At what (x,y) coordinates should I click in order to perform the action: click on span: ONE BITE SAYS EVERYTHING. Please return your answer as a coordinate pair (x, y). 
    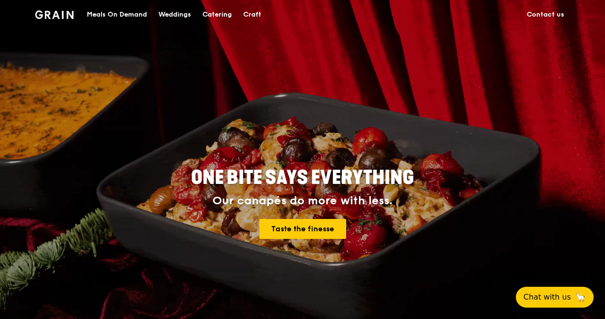
    Looking at the image, I should click on (302, 178).